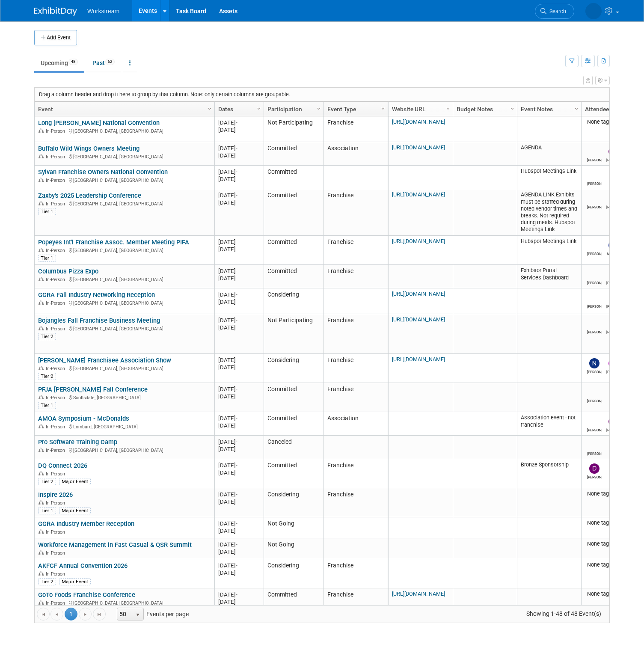  Describe the element at coordinates (594, 274) in the screenshot. I see `img: Marcelo Pinto` at that location.